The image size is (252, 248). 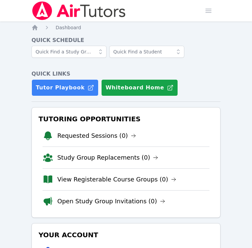 I want to click on h3: Your Account, so click(x=126, y=234).